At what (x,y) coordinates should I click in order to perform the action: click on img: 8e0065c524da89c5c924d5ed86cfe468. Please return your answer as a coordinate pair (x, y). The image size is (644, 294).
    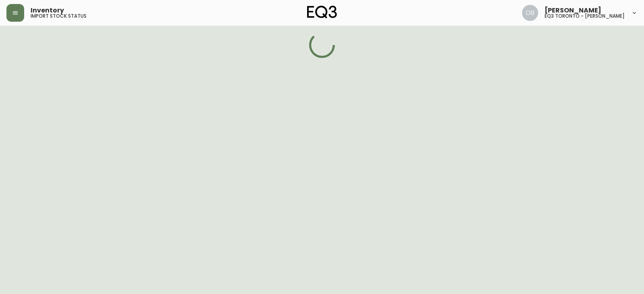
    Looking at the image, I should click on (530, 13).